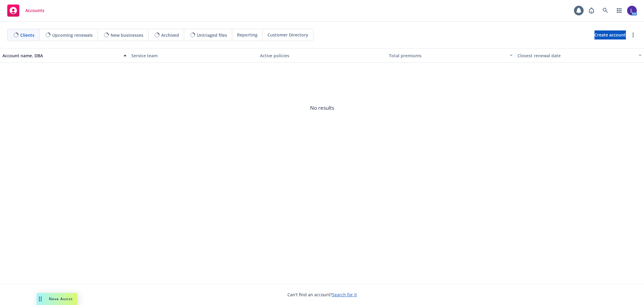 Image resolution: width=644 pixels, height=305 pixels. What do you see at coordinates (247, 35) in the screenshot?
I see `span: Reporting` at bounding box center [247, 35].